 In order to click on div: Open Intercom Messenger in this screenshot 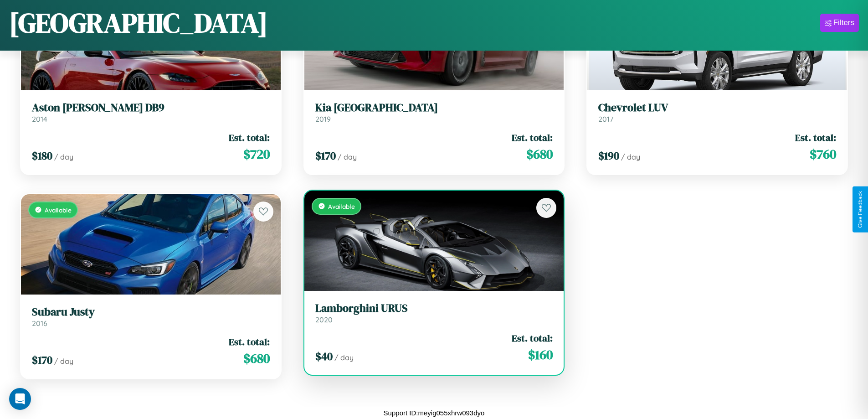, I will do `click(20, 399)`.